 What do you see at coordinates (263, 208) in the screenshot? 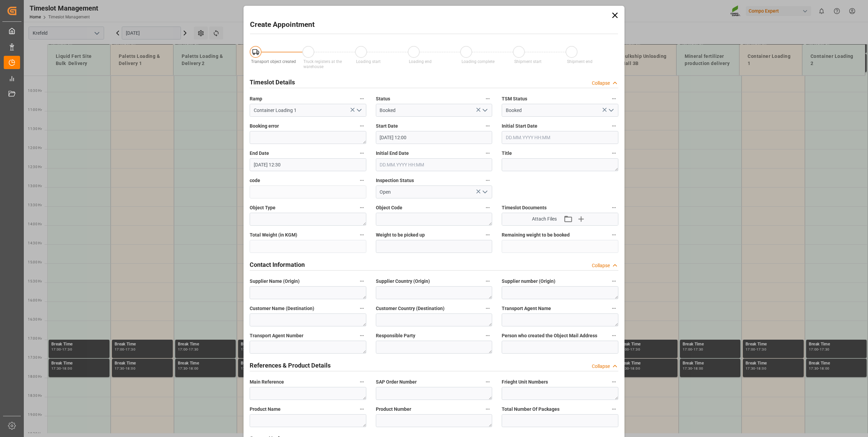
I see `span: Object Type` at bounding box center [263, 208].